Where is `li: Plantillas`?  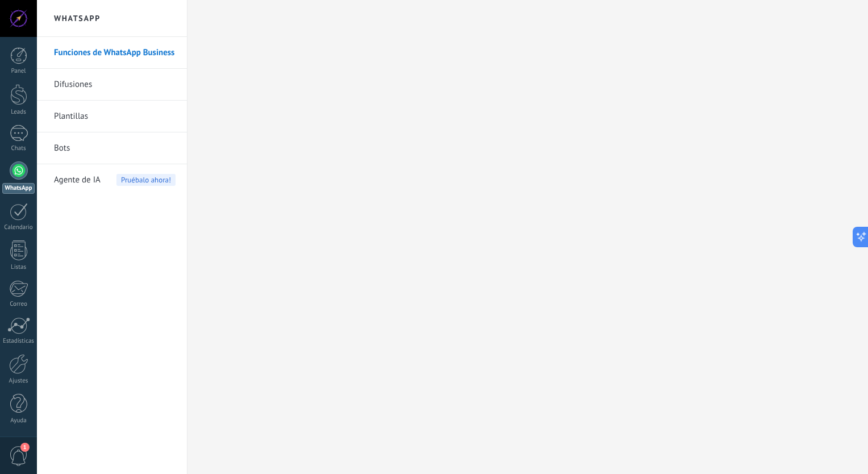
li: Plantillas is located at coordinates (112, 117).